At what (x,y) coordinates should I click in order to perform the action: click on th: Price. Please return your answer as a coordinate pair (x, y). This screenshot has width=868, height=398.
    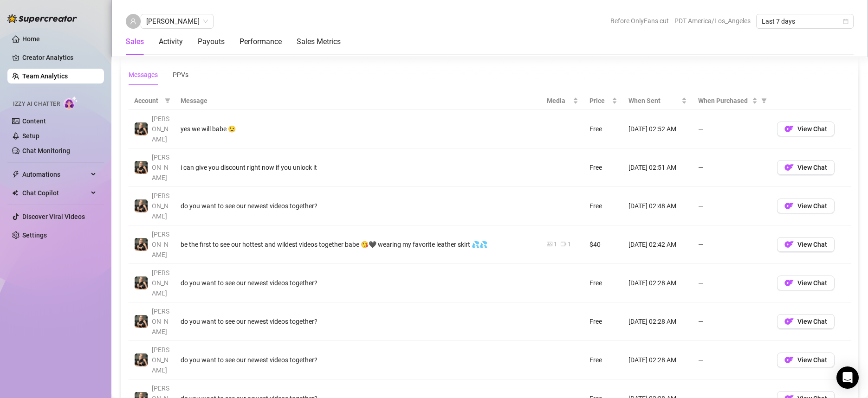
    Looking at the image, I should click on (603, 101).